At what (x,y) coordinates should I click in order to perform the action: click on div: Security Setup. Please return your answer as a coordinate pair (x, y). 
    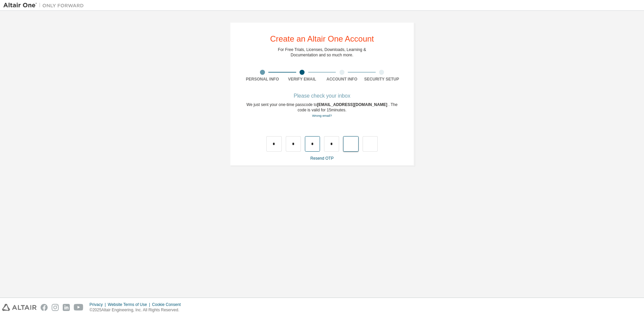
    Looking at the image, I should click on (382, 79).